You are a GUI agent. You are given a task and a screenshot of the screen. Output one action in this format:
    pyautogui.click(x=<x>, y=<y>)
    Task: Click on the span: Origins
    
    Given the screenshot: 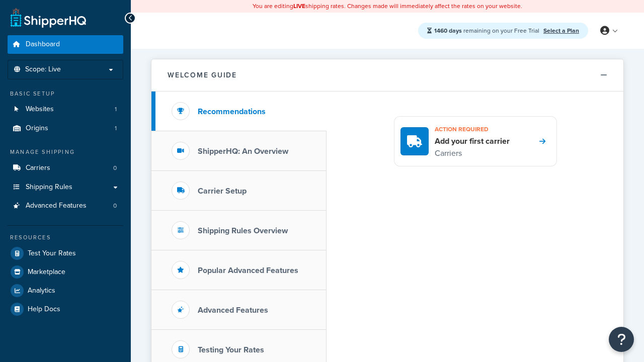 What is the action you would take?
    pyautogui.click(x=37, y=128)
    